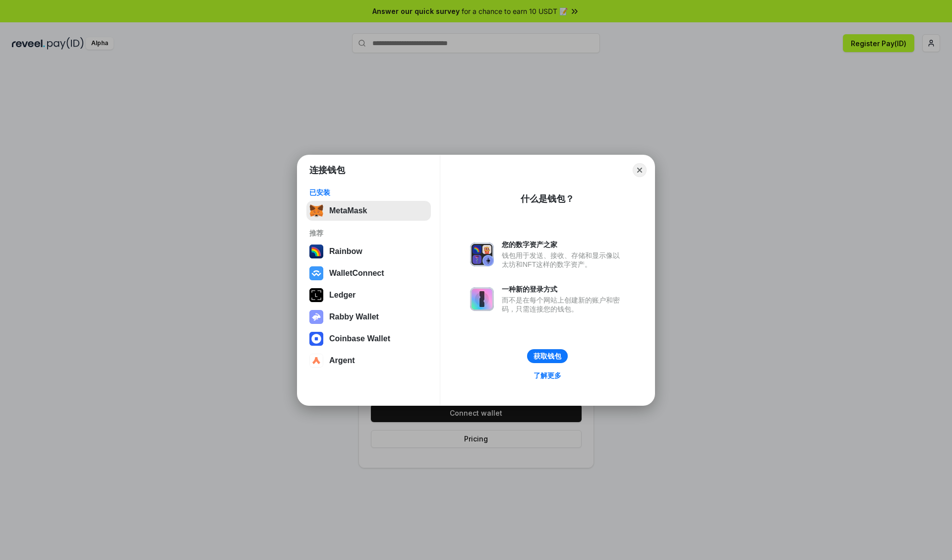  I want to click on div: 已安装, so click(368, 192).